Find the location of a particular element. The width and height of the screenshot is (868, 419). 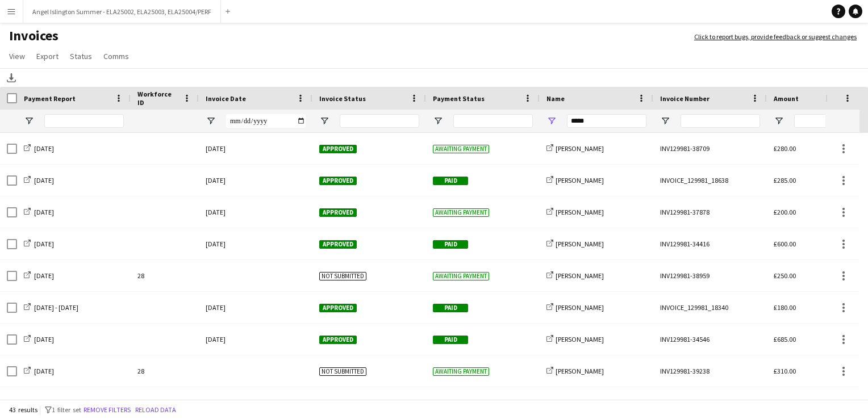

span: Amount is located at coordinates (786, 98).